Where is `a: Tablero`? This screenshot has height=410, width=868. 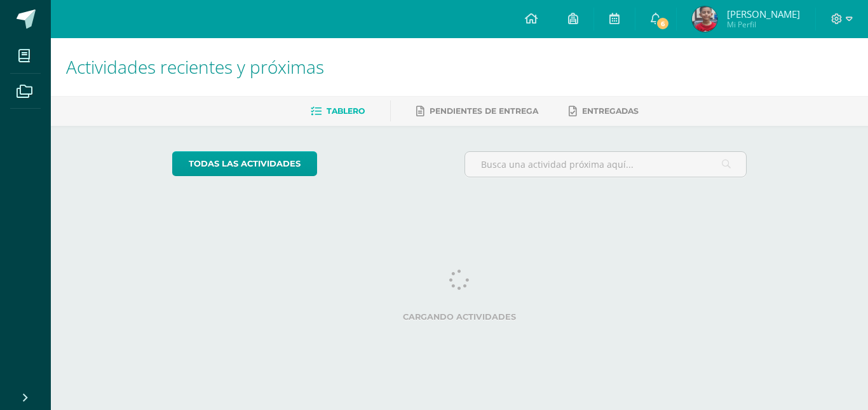
a: Tablero is located at coordinates (337, 111).